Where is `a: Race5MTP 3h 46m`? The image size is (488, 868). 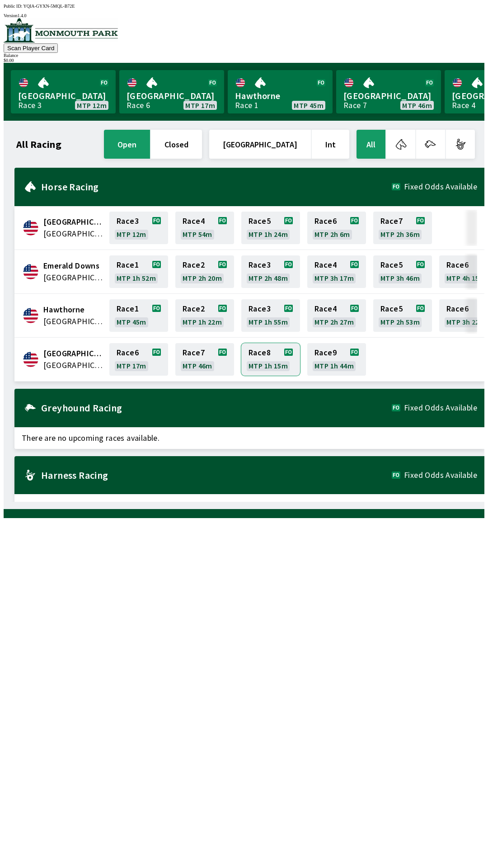 a: Race5MTP 3h 46m is located at coordinates (402, 272).